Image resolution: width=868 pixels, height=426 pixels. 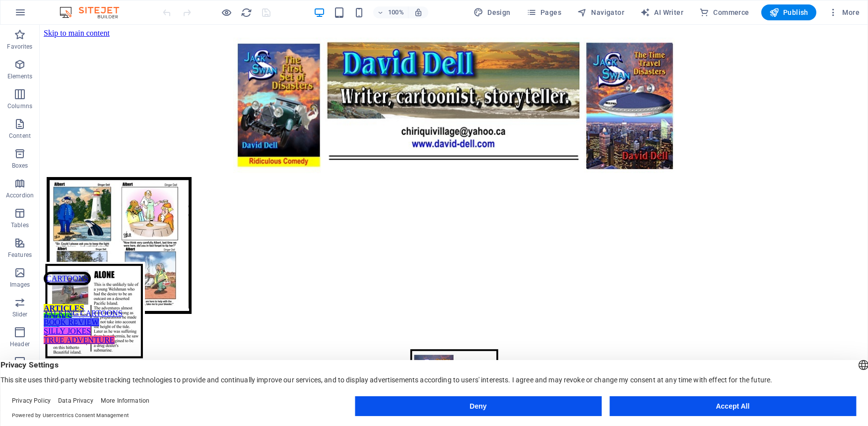 What do you see at coordinates (491, 13) in the screenshot?
I see `div: Design (Ctrl+Alt+Y)` at bounding box center [491, 13].